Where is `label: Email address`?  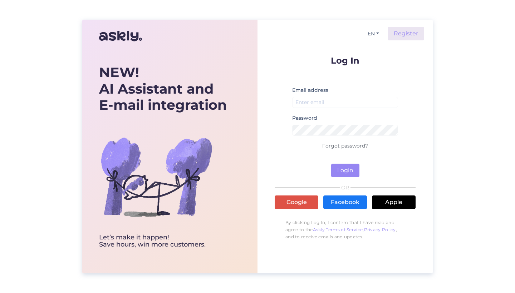 label: Email address is located at coordinates (310, 90).